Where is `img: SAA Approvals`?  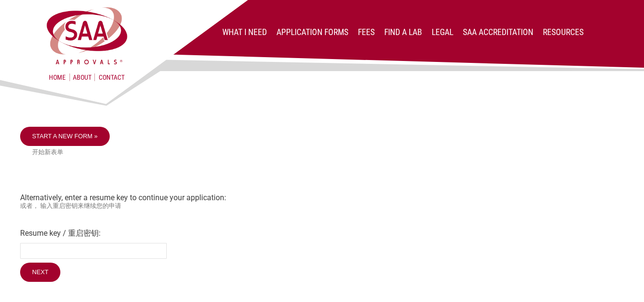
img: SAA Approvals is located at coordinates (87, 36).